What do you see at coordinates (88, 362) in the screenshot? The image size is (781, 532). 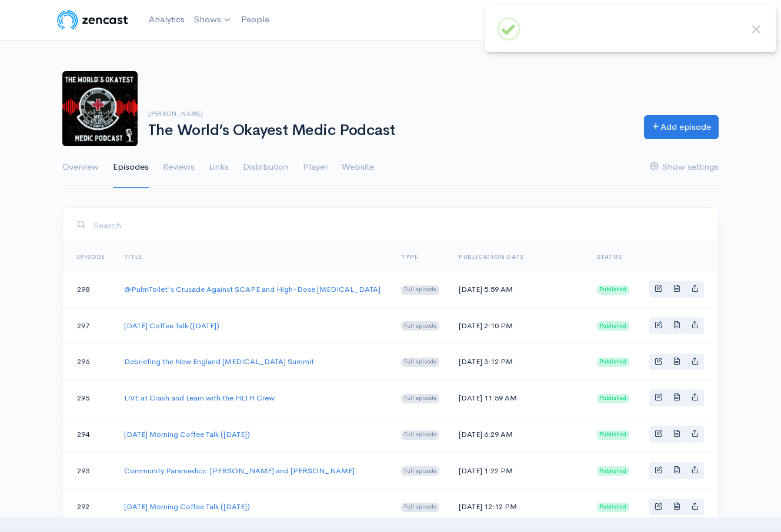 I see `td: 296` at bounding box center [88, 362].